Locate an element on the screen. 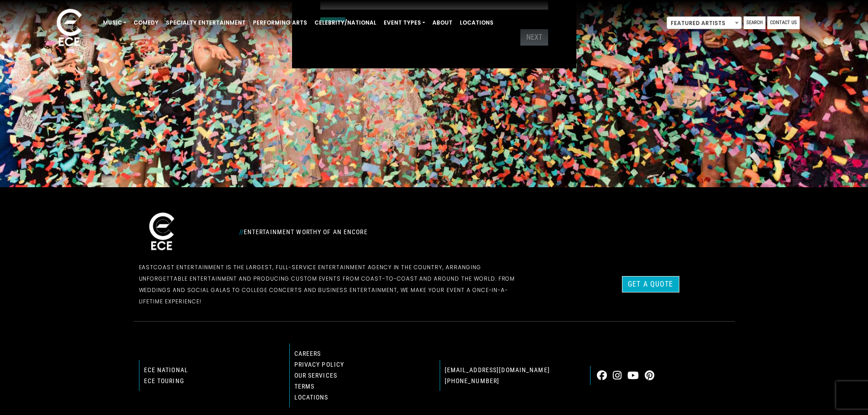 The image size is (868, 415). a: Privacy Policy is located at coordinates (319, 365).